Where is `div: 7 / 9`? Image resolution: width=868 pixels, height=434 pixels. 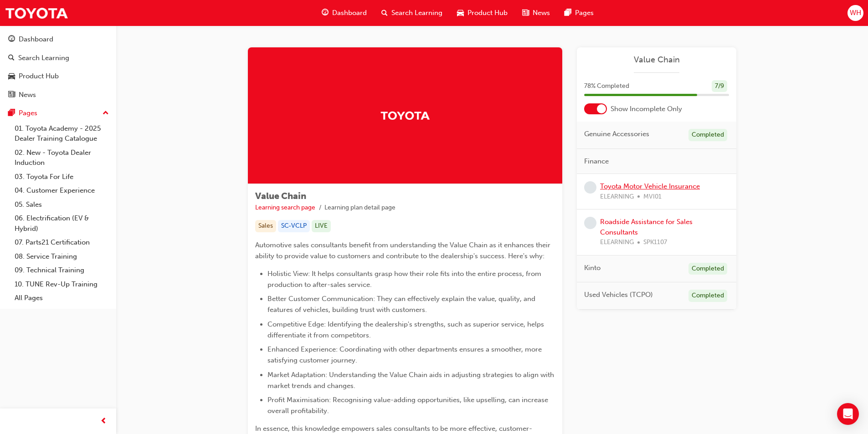 div: 7 / 9 is located at coordinates (719, 86).